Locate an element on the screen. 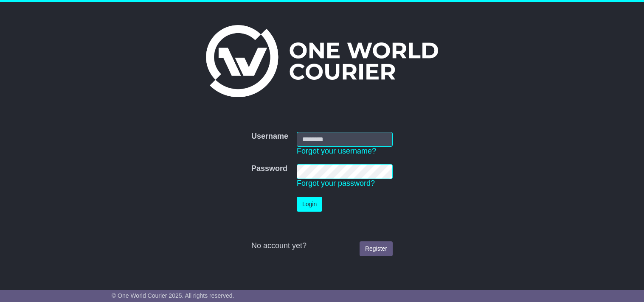 The image size is (644, 302). button: Login is located at coordinates (310, 204).